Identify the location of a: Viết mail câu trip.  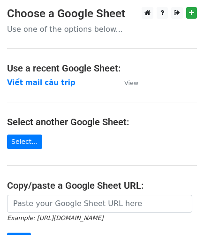
(41, 83).